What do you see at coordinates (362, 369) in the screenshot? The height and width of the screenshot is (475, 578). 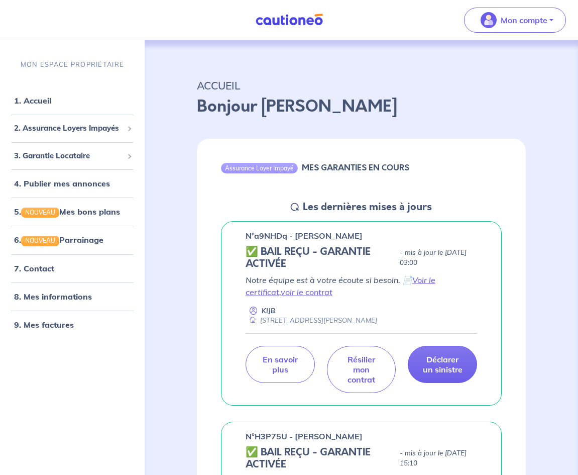 I see `p: Résilier mon contrat` at bounding box center [362, 369].